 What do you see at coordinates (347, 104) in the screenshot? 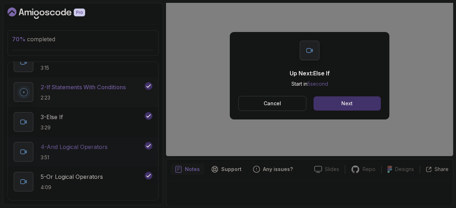
I see `div: Next` at bounding box center [347, 104].